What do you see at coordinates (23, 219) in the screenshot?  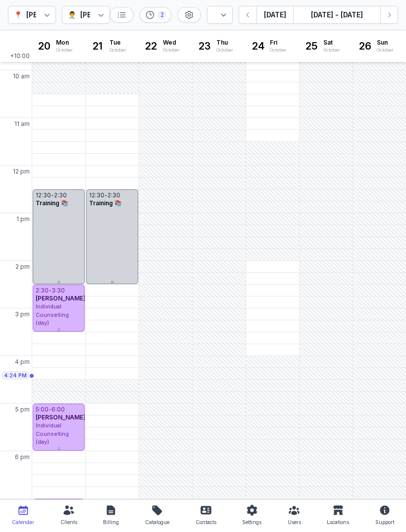 I see `span: 1 pm` at bounding box center [23, 219].